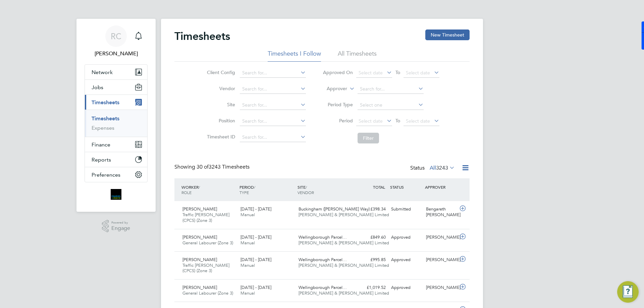 The image size is (644, 308). I want to click on span: Reports, so click(101, 160).